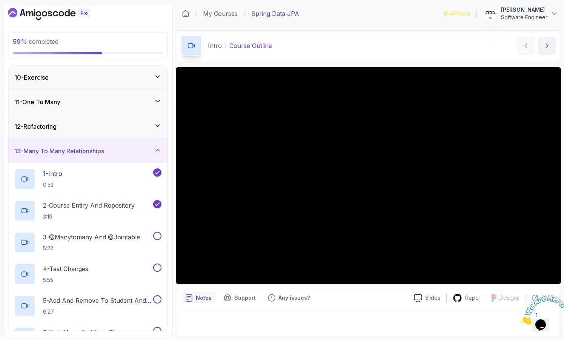 The image size is (564, 339). What do you see at coordinates (35, 42) in the screenshot?
I see `span: completed` at bounding box center [35, 42].